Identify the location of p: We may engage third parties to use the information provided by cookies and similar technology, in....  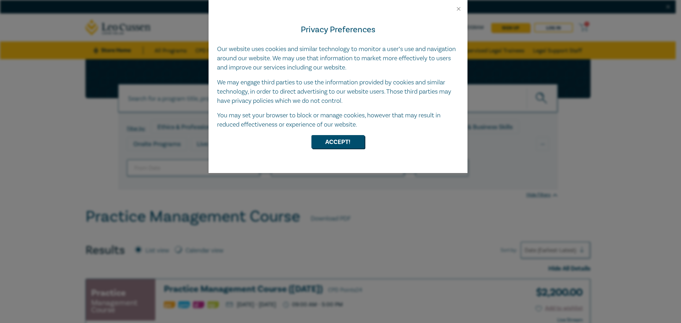
(338, 92).